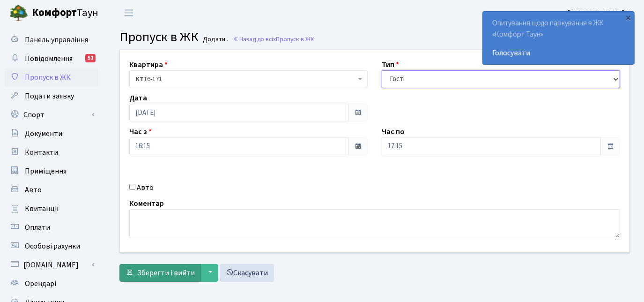  Describe the element at coordinates (51, 59) in the screenshot. I see `a: Повідомлення51` at that location.